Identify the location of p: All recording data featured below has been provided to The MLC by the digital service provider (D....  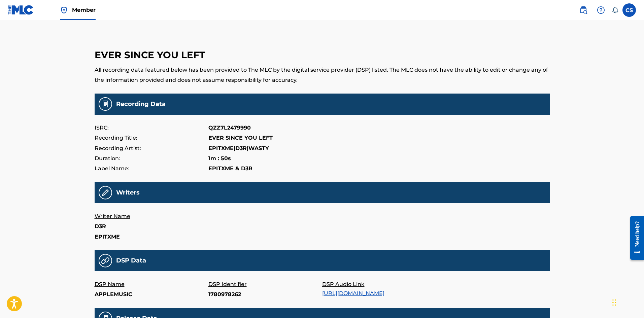
(322, 75).